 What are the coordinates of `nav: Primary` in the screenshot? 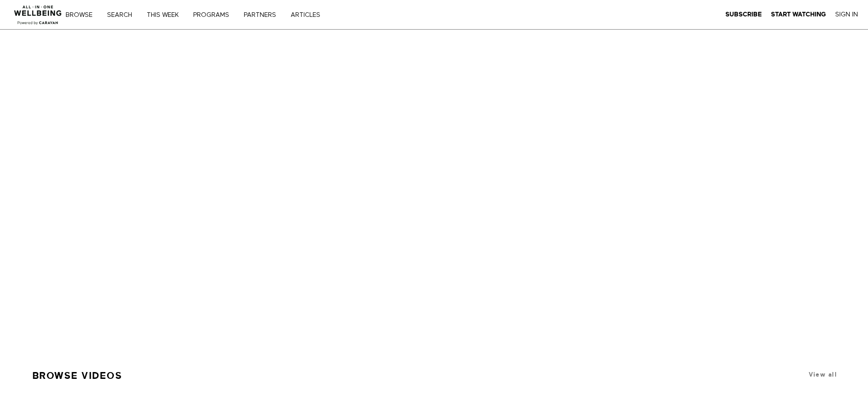 It's located at (206, 15).